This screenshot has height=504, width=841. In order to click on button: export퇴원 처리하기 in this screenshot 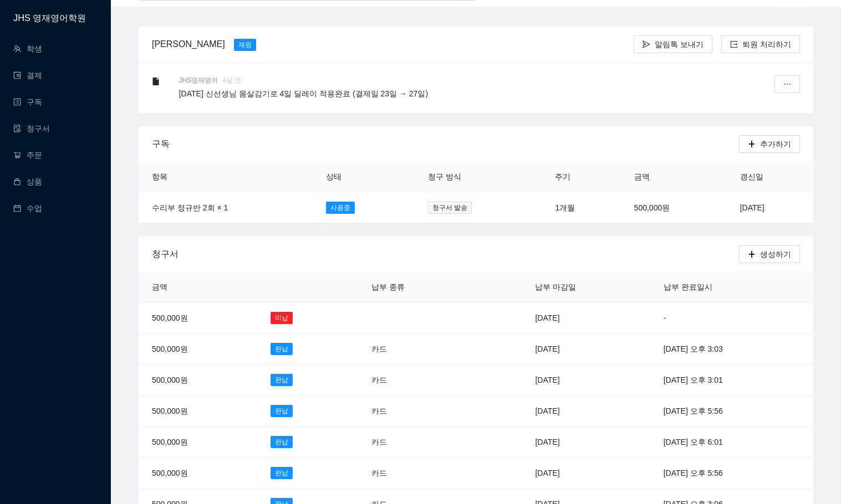, I will do `click(760, 44)`.